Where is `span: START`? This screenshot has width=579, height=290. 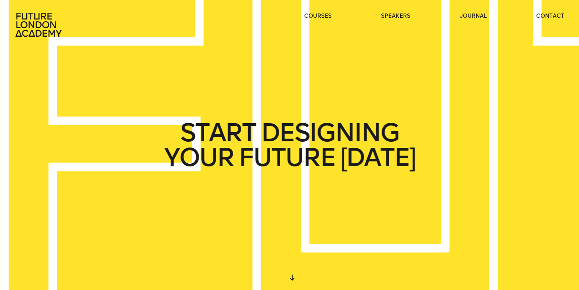 span: START is located at coordinates (218, 133).